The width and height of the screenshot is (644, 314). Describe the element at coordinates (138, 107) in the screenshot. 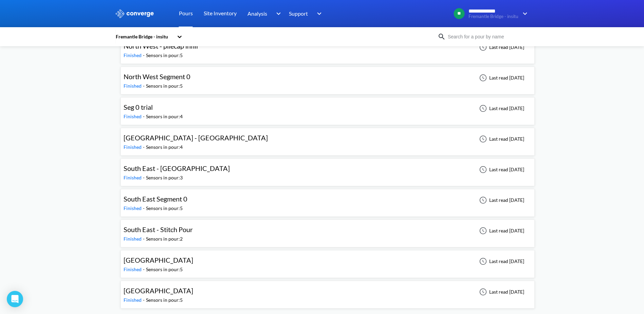

I see `span: Seg 0 trial` at that location.